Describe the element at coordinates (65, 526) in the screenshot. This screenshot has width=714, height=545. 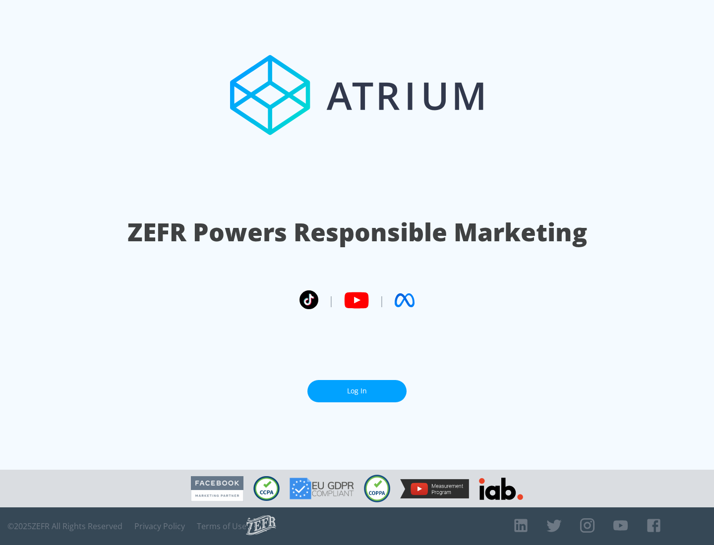
I see `span: © 2025 ZEFR All Rights Reserved` at that location.